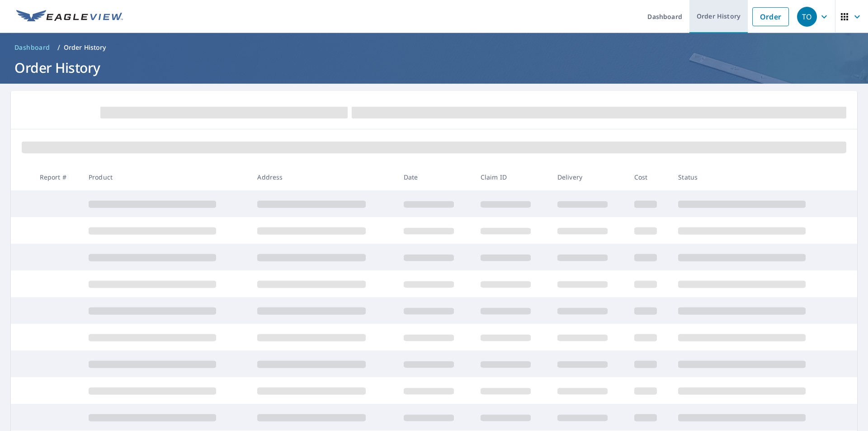  Describe the element at coordinates (434, 68) in the screenshot. I see `h1: Order History` at that location.